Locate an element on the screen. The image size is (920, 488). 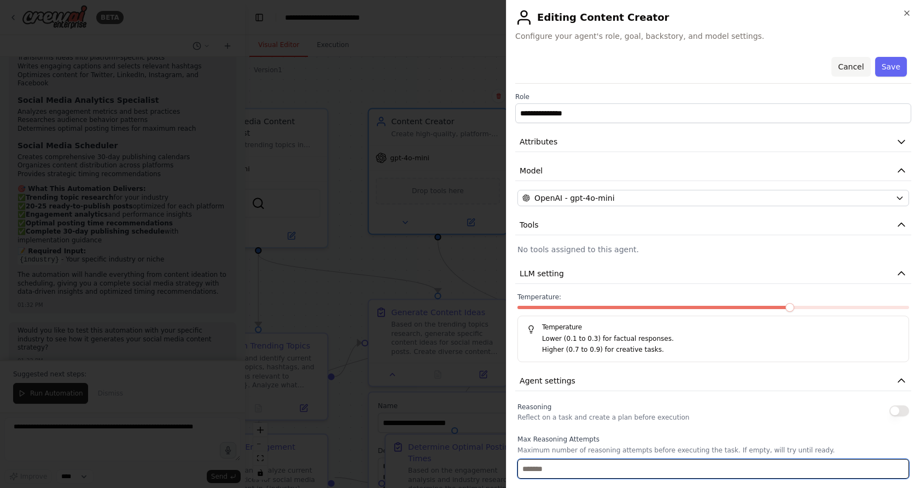
span: Model is located at coordinates (531, 171).